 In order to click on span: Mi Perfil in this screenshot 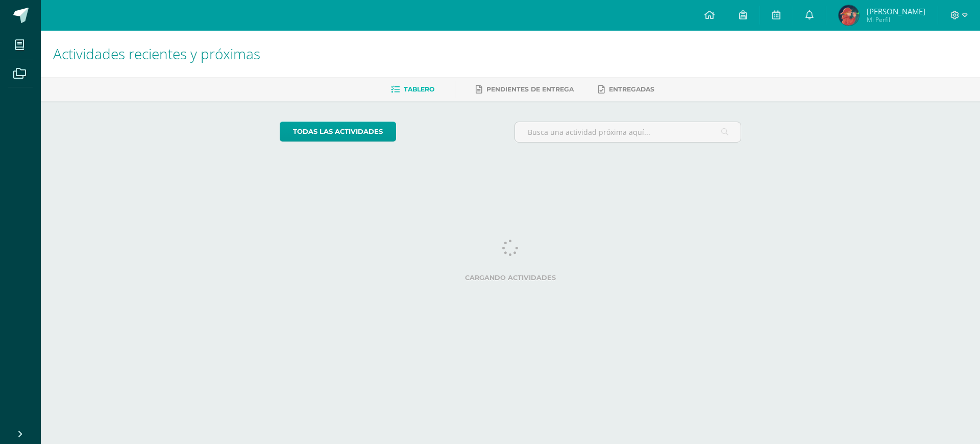, I will do `click(896, 20)`.